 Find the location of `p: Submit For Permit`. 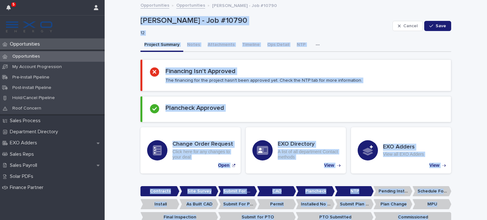

p: Submit For Permit is located at coordinates (237, 204).